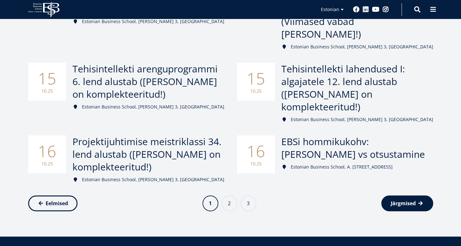 This screenshot has height=246, width=461. Describe the element at coordinates (229, 204) in the screenshot. I see `a: 2` at that location.